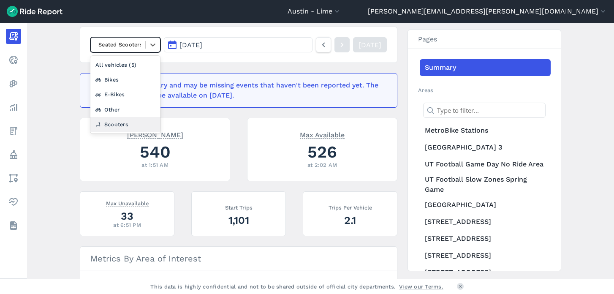 This screenshot has width=614, height=294. I want to click on span: Max Available, so click(322, 134).